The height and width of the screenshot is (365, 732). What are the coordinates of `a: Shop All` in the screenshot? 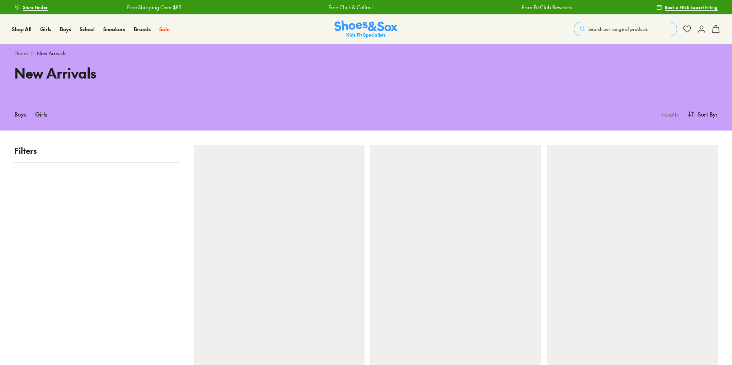 It's located at (22, 29).